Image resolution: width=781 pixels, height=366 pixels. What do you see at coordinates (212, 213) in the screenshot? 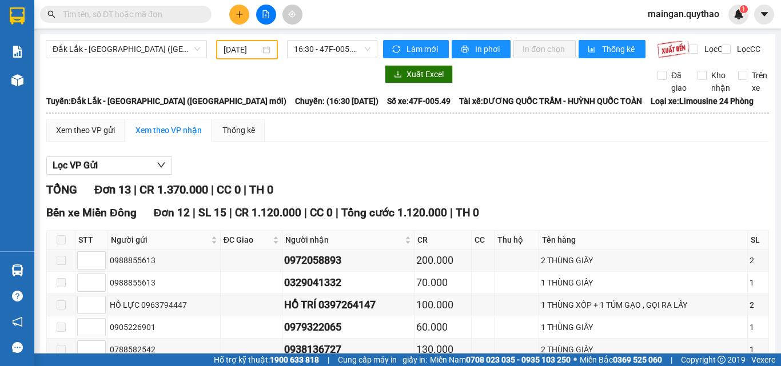
I see `span: SL 15` at bounding box center [212, 213].